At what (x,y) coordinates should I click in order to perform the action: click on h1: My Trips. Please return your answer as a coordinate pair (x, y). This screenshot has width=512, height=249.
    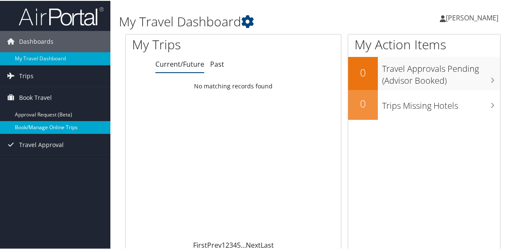
    Looking at the image, I should click on (188, 44).